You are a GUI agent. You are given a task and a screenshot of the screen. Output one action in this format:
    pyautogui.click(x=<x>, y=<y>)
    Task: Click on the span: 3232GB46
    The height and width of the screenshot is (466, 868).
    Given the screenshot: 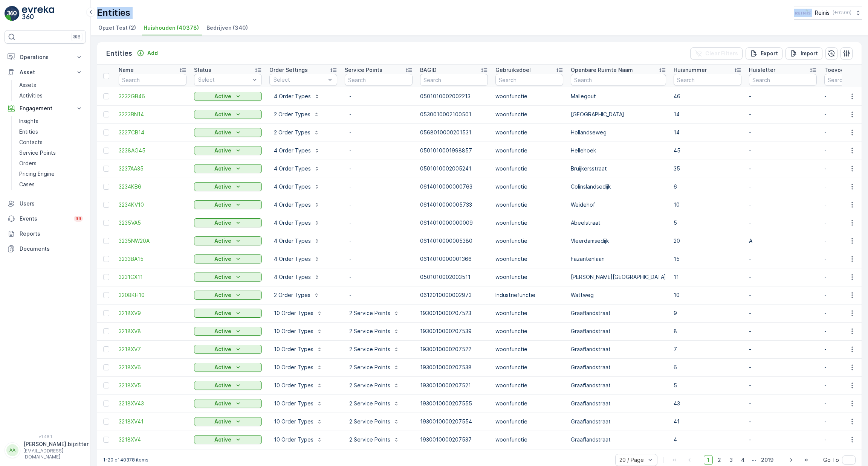 What is the action you would take?
    pyautogui.click(x=153, y=96)
    